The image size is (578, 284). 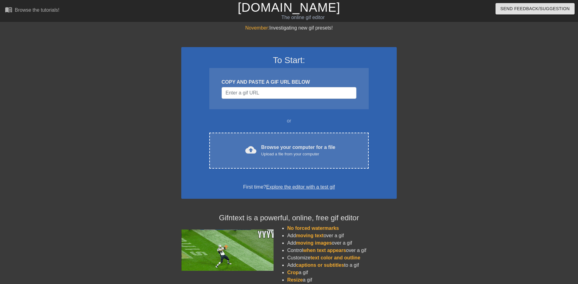 What do you see at coordinates (37, 10) in the screenshot?
I see `div: Browse the tutorials!` at bounding box center [37, 10].